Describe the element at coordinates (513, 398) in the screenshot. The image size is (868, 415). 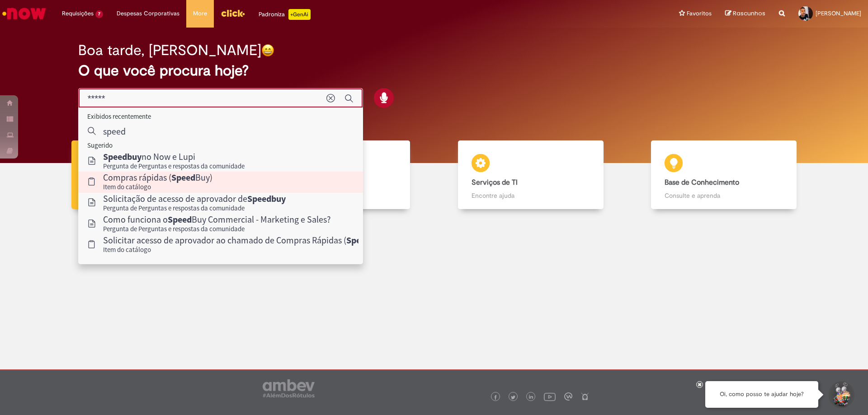
I see `img: logo_footer_twitter.png` at that location.